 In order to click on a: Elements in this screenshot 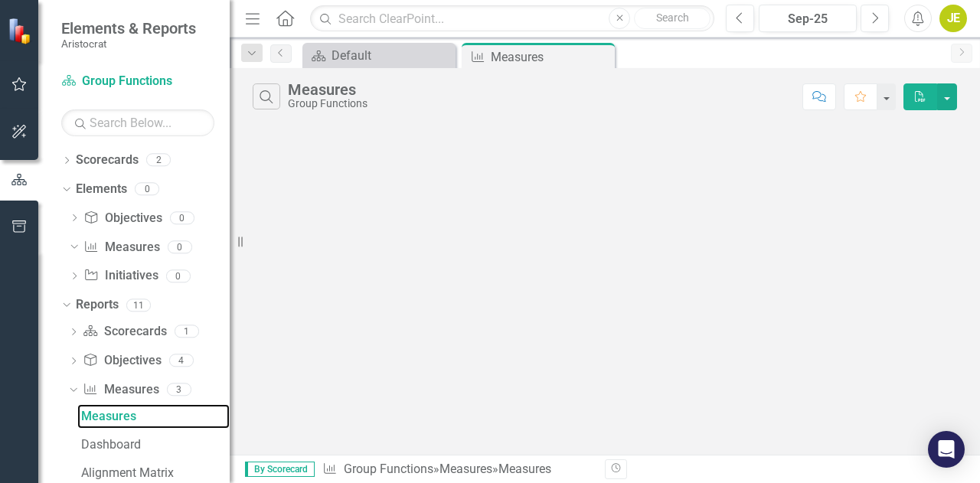, I will do `click(101, 189)`.